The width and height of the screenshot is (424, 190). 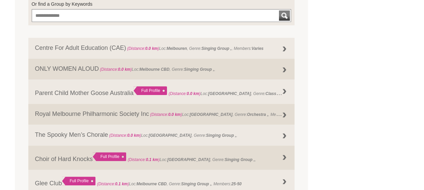 What do you see at coordinates (292, 115) in the screenshot?
I see `strong: 160` at bounding box center [292, 115].